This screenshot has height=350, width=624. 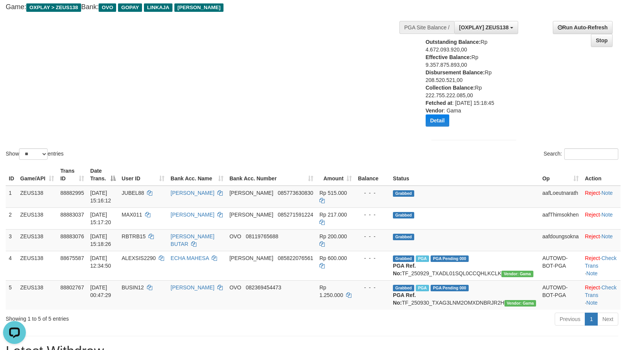 What do you see at coordinates (570, 319) in the screenshot?
I see `a: Previous` at bounding box center [570, 319].